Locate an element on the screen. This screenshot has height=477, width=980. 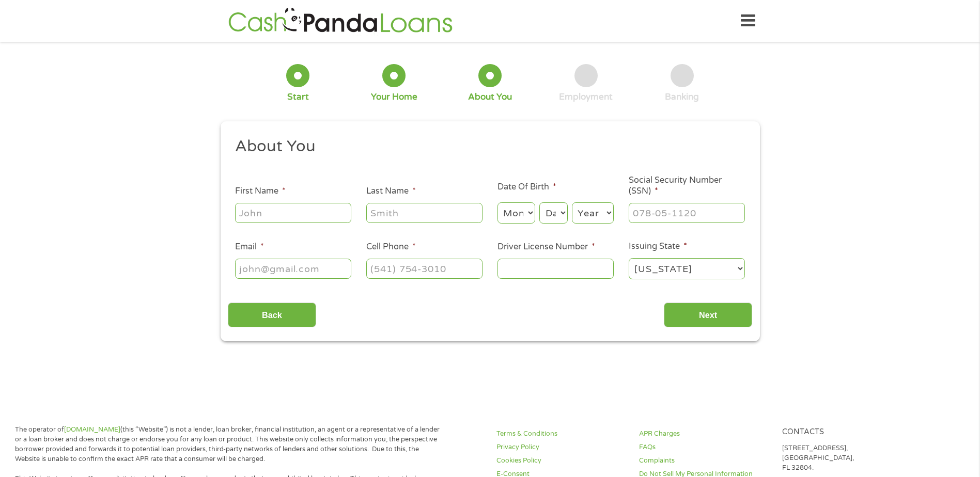
a: Complaints is located at coordinates (704, 461).